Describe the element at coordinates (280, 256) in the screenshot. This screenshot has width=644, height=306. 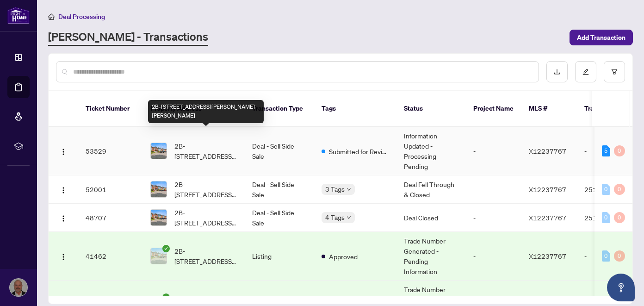
I see `td: Listing` at that location.